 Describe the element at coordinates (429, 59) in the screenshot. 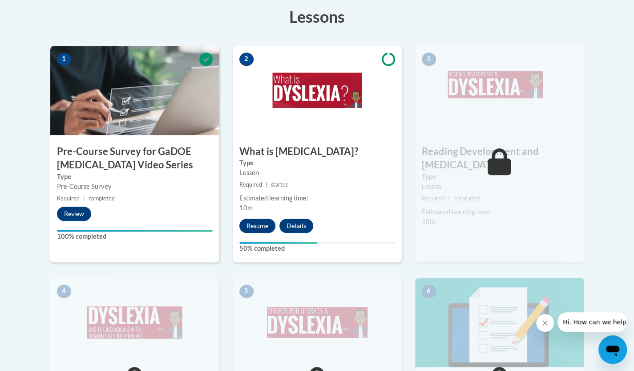

I see `span: 3` at that location.